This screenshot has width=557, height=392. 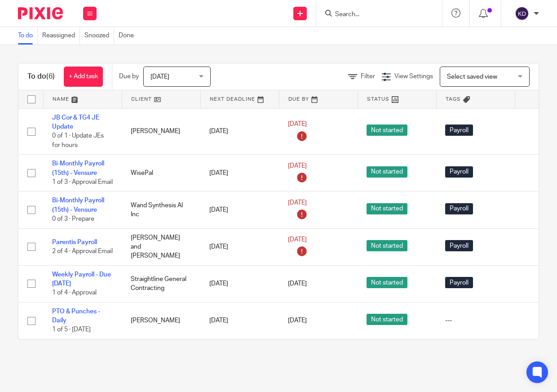 What do you see at coordinates (76, 316) in the screenshot?
I see `a: PTO & Punches - Daily` at bounding box center [76, 316].